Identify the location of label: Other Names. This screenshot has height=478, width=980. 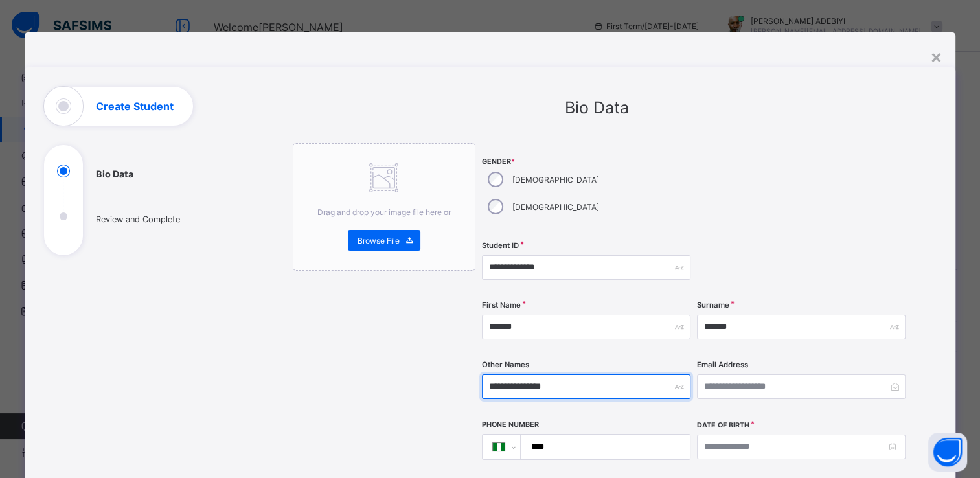
(505, 365).